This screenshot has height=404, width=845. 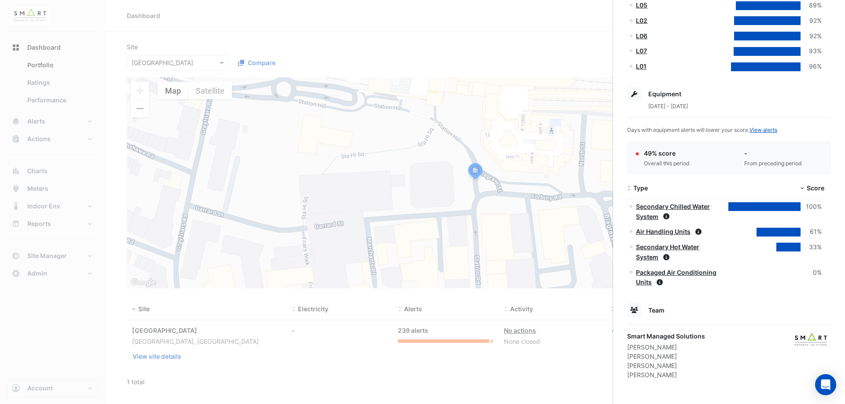 What do you see at coordinates (642, 36) in the screenshot?
I see `a: L06` at bounding box center [642, 36].